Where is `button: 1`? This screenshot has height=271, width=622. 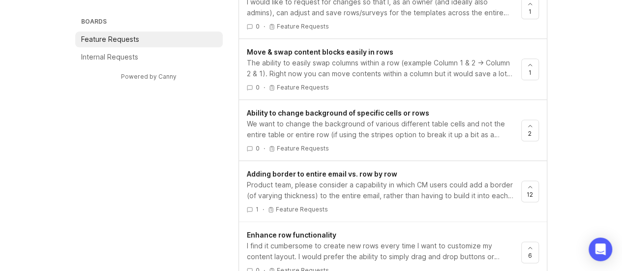 button: 1 is located at coordinates (530, 69).